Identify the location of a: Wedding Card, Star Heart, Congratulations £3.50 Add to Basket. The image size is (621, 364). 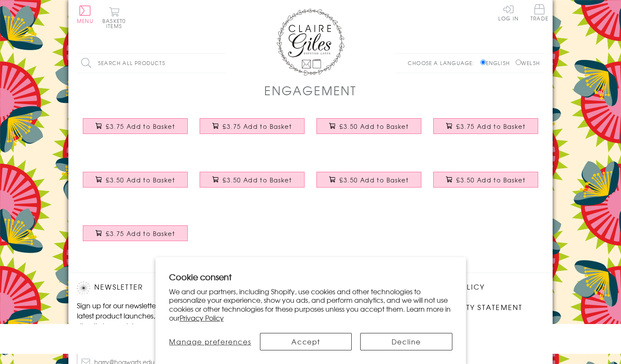
(252, 184).